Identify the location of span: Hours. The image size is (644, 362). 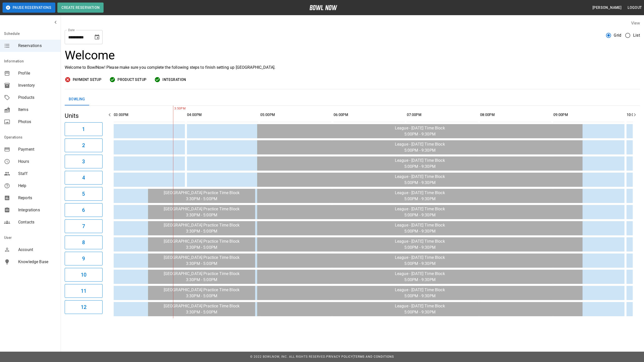
(37, 162).